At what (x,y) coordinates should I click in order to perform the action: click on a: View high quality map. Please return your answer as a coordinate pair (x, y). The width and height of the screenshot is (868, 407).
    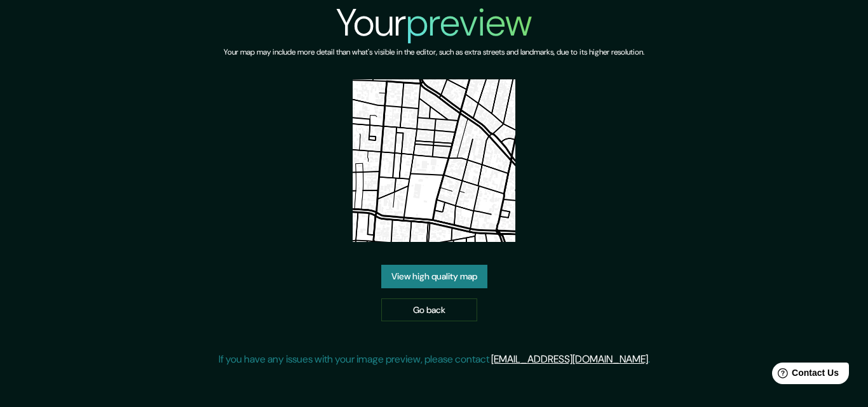
    Looking at the image, I should click on (434, 276).